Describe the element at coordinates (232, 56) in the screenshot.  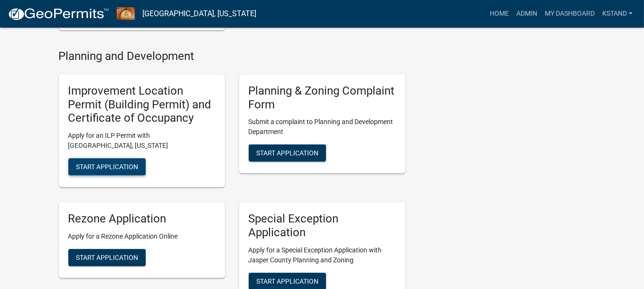
I see `h4: Planning and Development` at that location.